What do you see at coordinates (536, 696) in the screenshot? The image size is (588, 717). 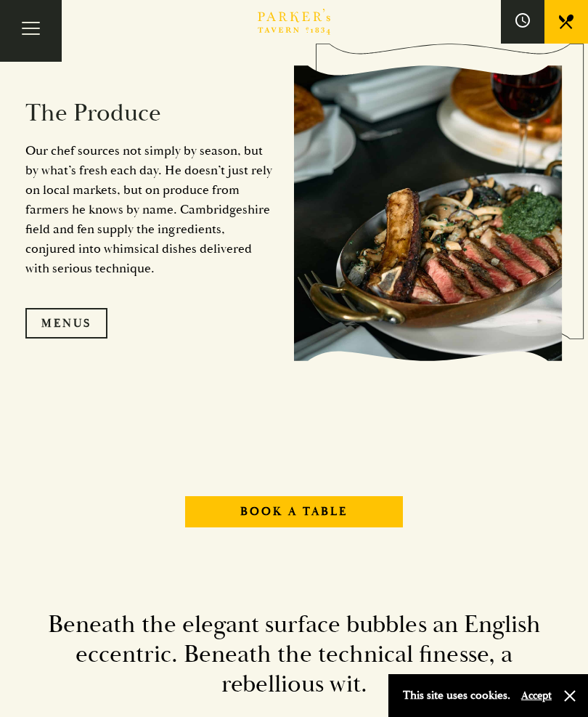 I see `button: Accept` at bounding box center [536, 696].